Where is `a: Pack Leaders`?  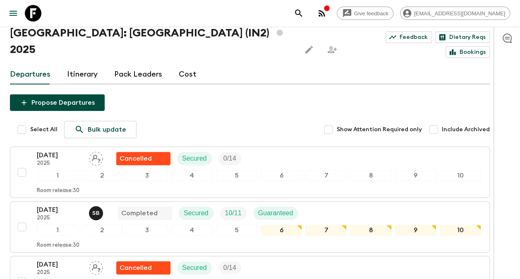
a: Pack Leaders is located at coordinates (138, 74).